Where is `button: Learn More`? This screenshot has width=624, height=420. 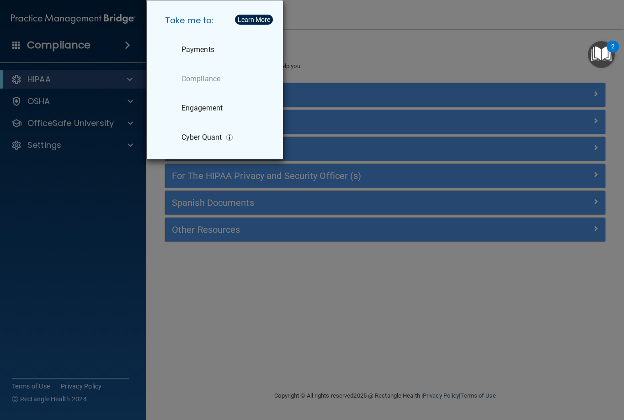
button: Learn More is located at coordinates (254, 20).